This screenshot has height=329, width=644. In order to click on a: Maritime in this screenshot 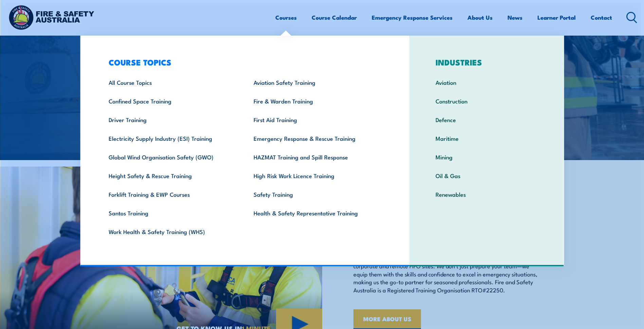, I will do `click(486, 138)`.